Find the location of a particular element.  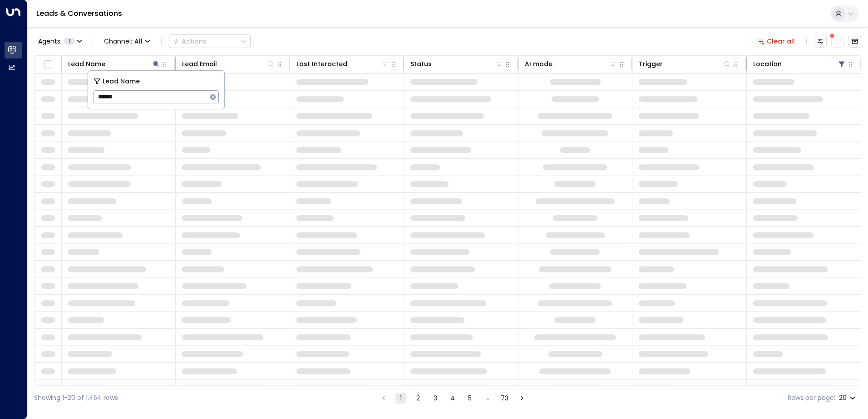

button: Go to next page is located at coordinates (522, 398).